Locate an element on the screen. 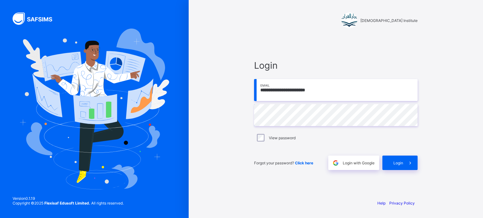 The height and width of the screenshot is (218, 483). img: SAFSIMS Logo is located at coordinates (36, 19).